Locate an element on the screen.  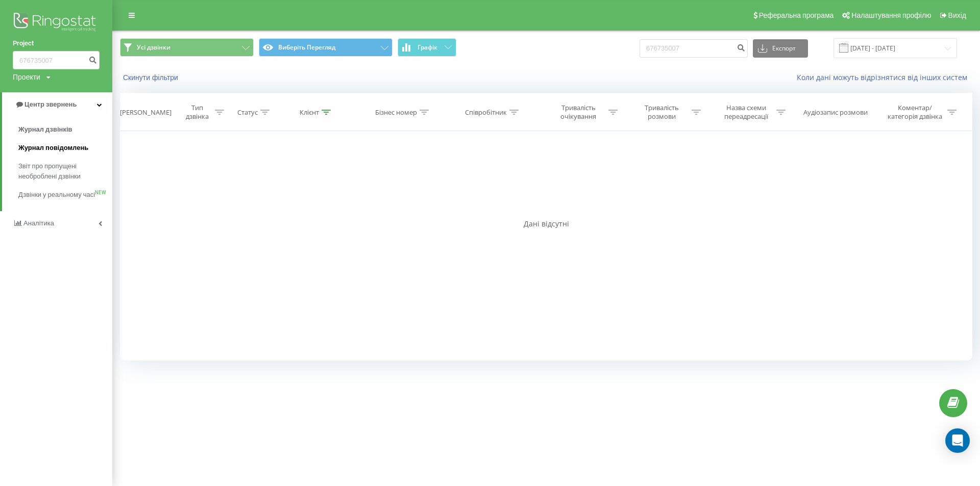
a: Звіт про пропущені необроблені дзвінки is located at coordinates (65, 171).